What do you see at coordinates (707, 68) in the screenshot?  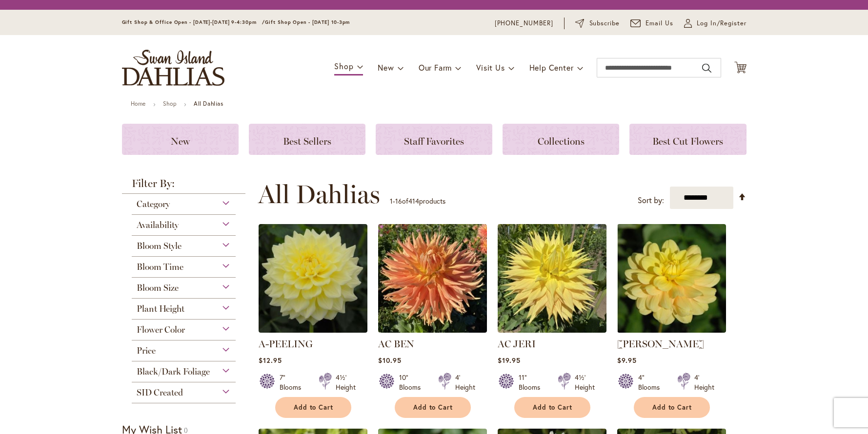 I see `button: Search` at bounding box center [707, 68].